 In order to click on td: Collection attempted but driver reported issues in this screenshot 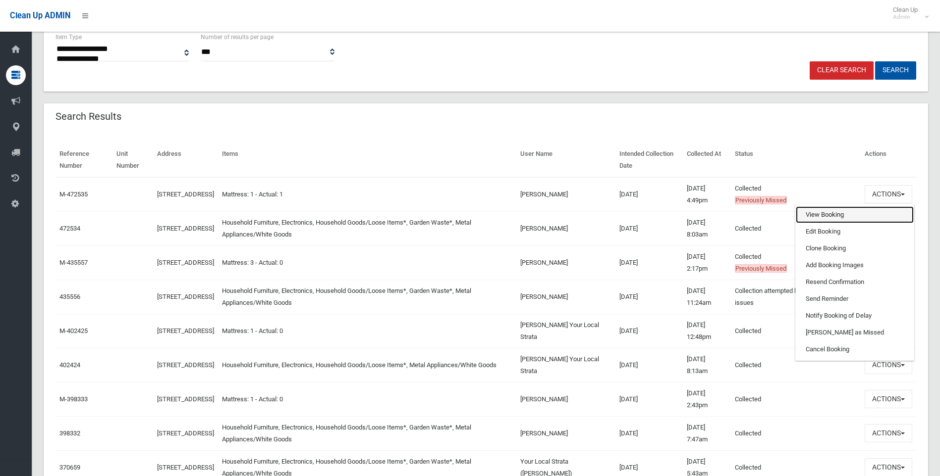, I will do `click(795, 297)`.